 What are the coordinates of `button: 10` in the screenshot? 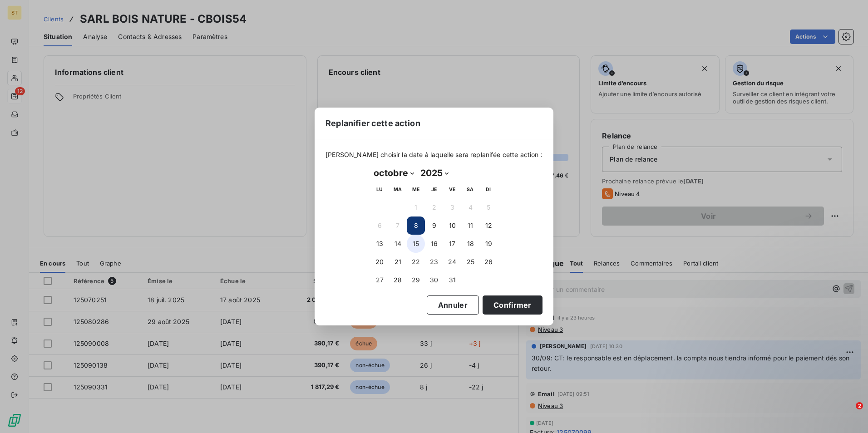 It's located at (452, 226).